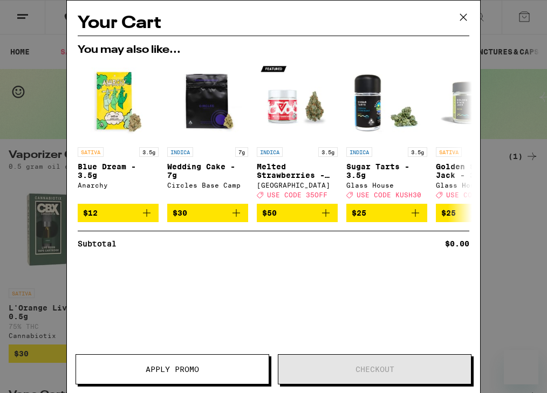 This screenshot has height=393, width=547. I want to click on button: Apply Promo, so click(172, 369).